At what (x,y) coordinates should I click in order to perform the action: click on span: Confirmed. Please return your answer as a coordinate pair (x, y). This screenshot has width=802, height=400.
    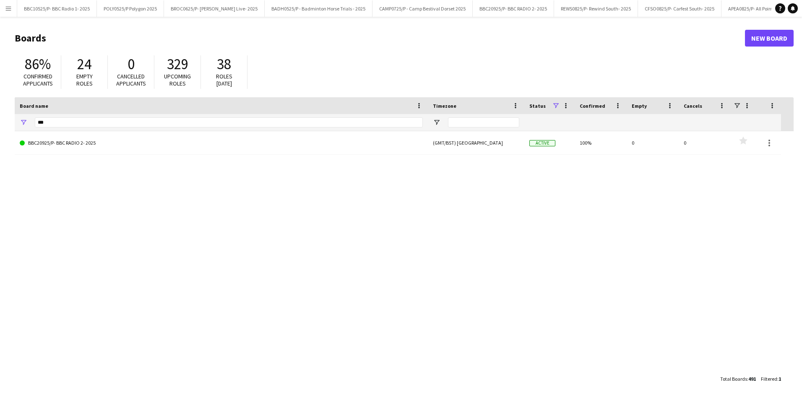
    Looking at the image, I should click on (592, 106).